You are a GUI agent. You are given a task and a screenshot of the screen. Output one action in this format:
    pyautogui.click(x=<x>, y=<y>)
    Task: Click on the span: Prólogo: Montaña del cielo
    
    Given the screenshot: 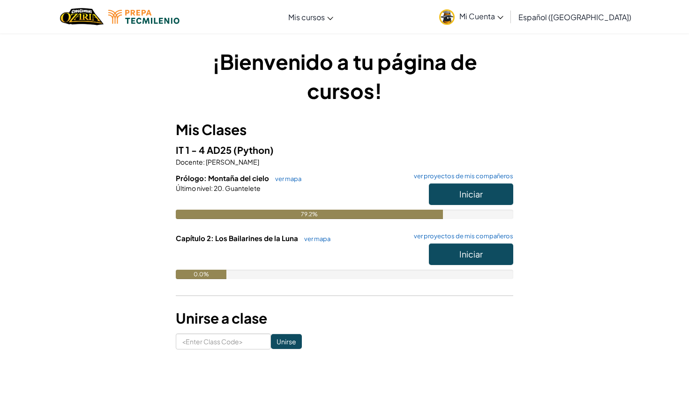 What is the action you would take?
    pyautogui.click(x=223, y=178)
    